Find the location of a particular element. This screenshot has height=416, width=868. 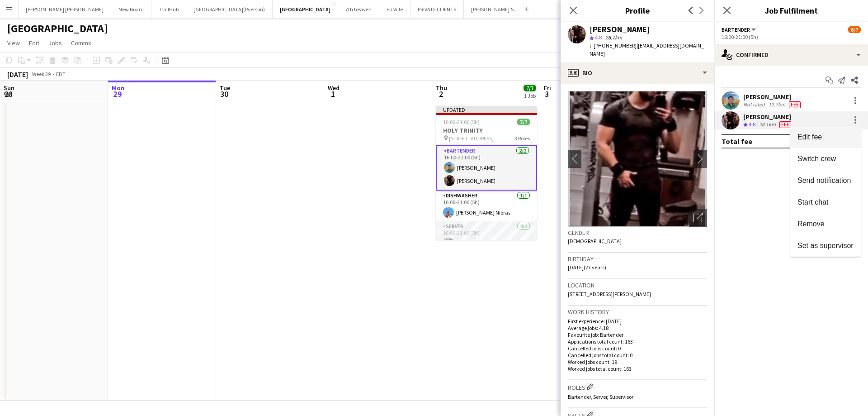

span: Switch crew is located at coordinates (816, 159).